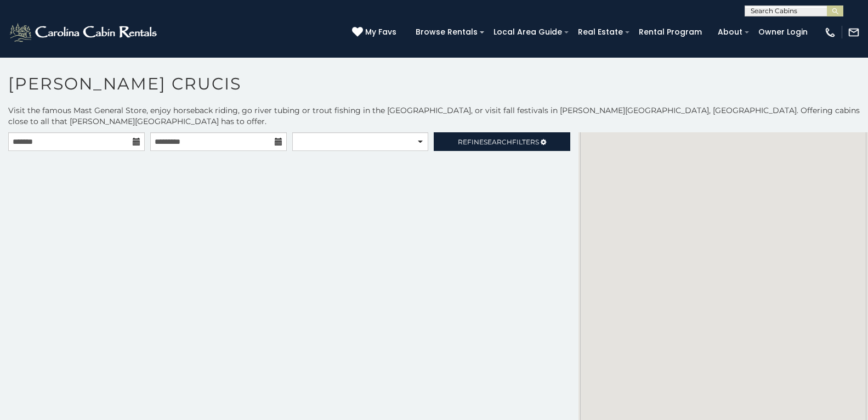 Image resolution: width=868 pixels, height=420 pixels. I want to click on span: Refine Filters, so click(499, 142).